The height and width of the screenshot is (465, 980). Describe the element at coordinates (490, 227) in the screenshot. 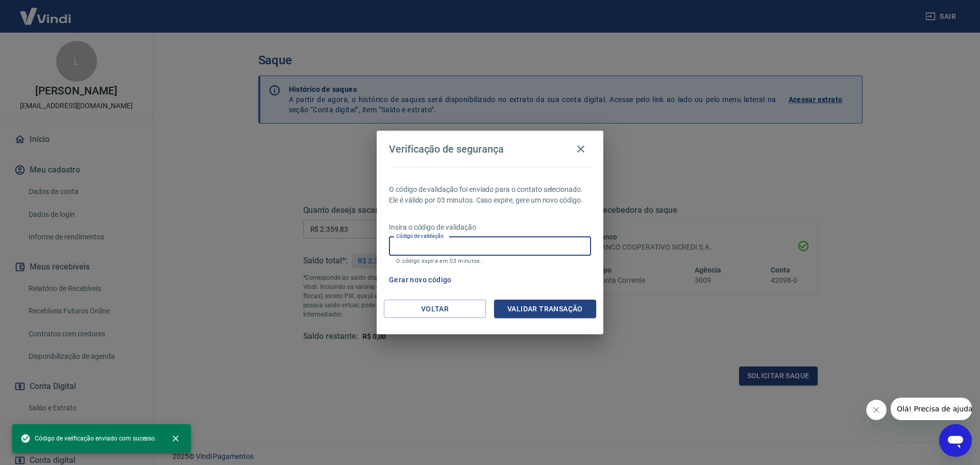

I see `p: Insira o código de validação` at that location.